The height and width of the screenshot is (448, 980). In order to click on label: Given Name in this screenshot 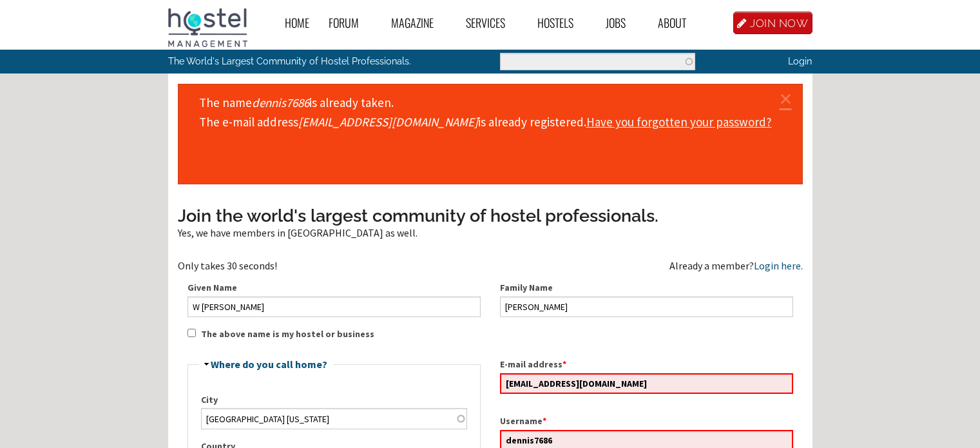, I will do `click(334, 287)`.